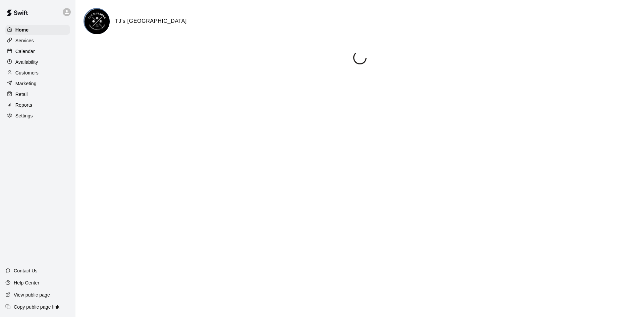 The image size is (644, 317). What do you see at coordinates (38, 73) in the screenshot?
I see `a: Customers` at bounding box center [38, 73].